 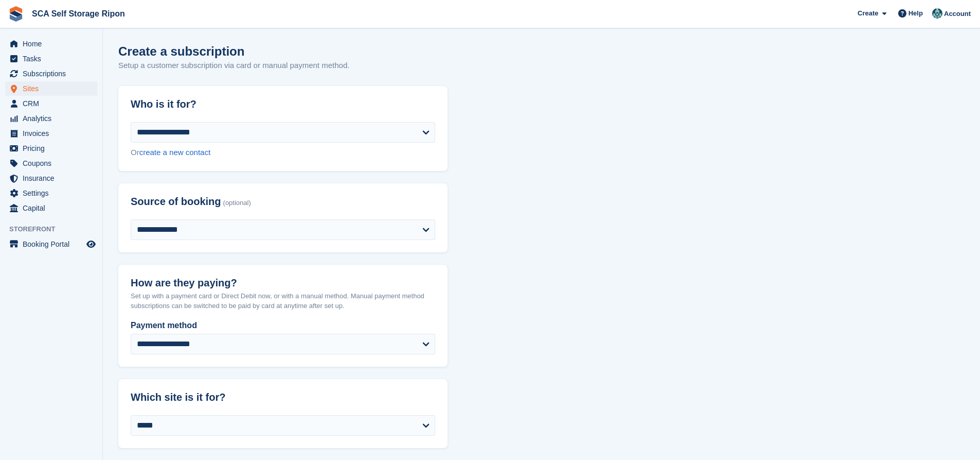 I want to click on p: Set up with a payment card or Direct Debit now, or with a manual method. Manual payment method su..., so click(x=283, y=301).